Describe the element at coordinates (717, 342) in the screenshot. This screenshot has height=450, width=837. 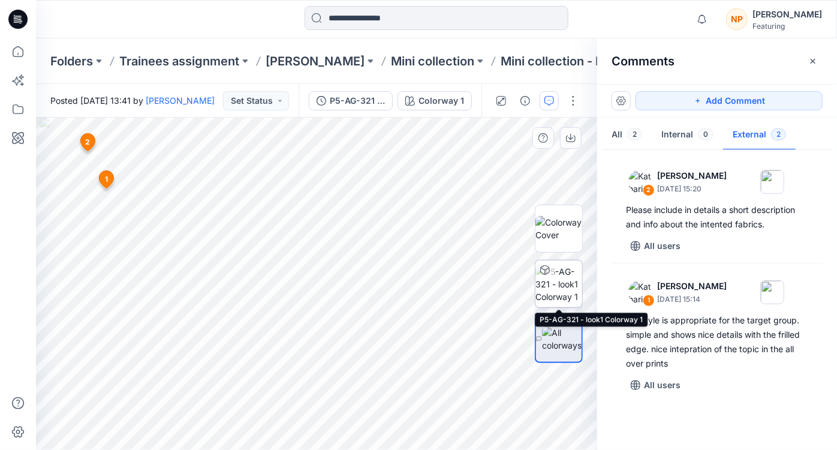
I see `div: the style is appropriate for the target group. simple and shows nice details with the frilled edg...` at that location.